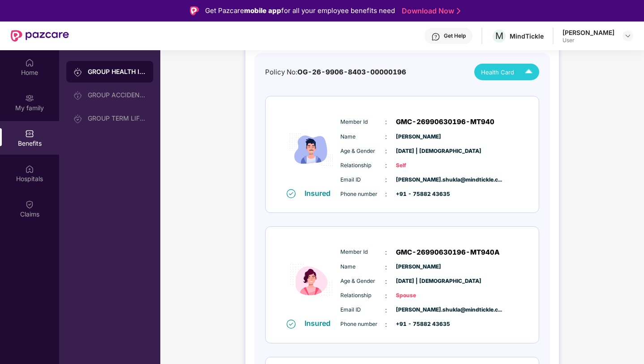  Describe the element at coordinates (589, 41) in the screenshot. I see `div: User` at that location.